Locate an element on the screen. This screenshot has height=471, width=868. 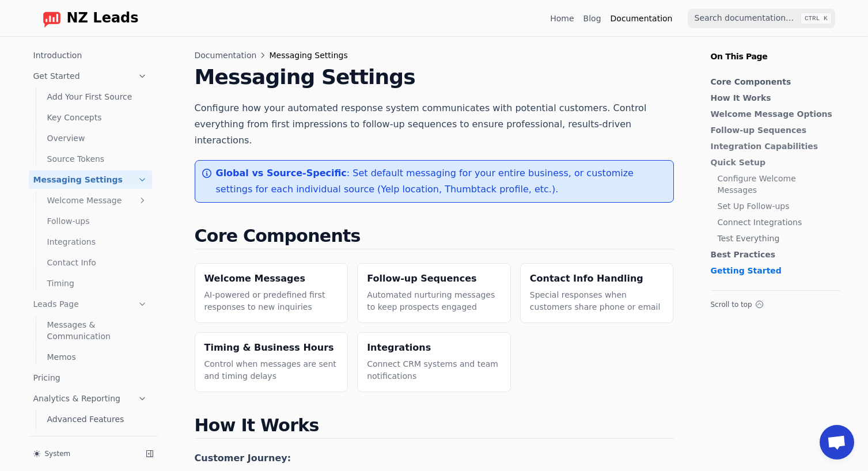
h3: Contact Info Handling is located at coordinates (586, 279).